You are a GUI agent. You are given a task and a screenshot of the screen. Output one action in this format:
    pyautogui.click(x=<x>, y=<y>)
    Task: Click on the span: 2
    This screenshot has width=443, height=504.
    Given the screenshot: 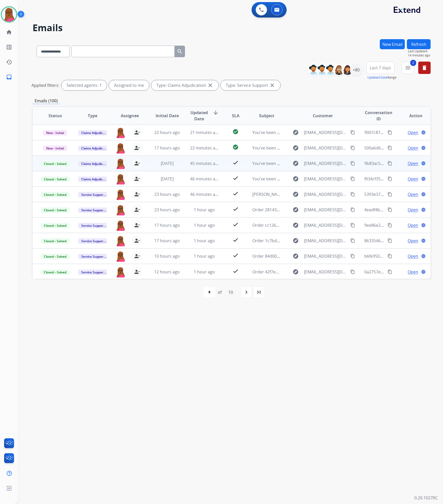 What is the action you would take?
    pyautogui.click(x=413, y=63)
    